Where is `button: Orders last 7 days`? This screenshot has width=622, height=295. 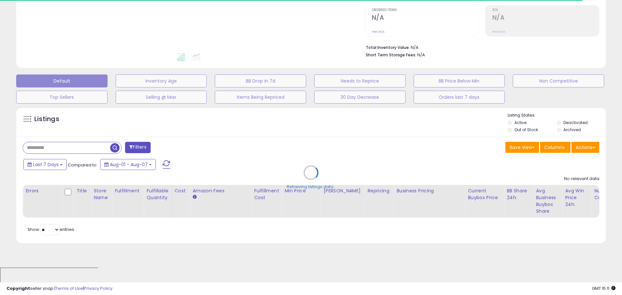
button: Orders last 7 days is located at coordinates (460, 97).